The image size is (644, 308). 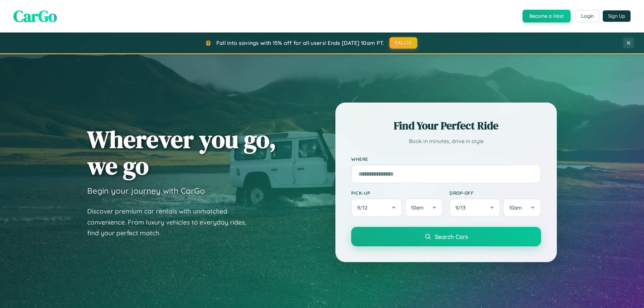 What do you see at coordinates (446, 141) in the screenshot?
I see `p: Book in minutes, drive in style` at bounding box center [446, 141].